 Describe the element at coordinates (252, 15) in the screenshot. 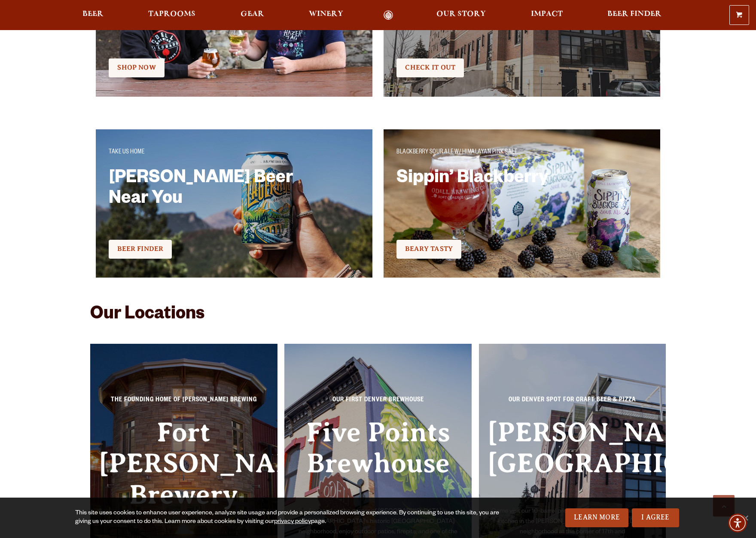

I see `a: Gear` at that location.